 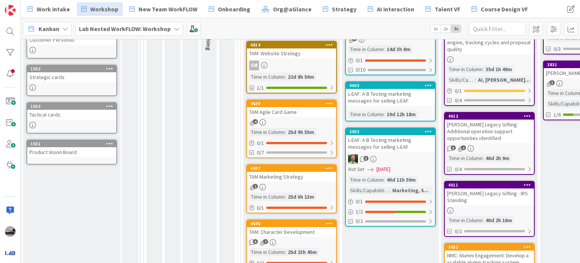 What do you see at coordinates (72, 77) in the screenshot?
I see `div: Strategic cards` at bounding box center [72, 77].